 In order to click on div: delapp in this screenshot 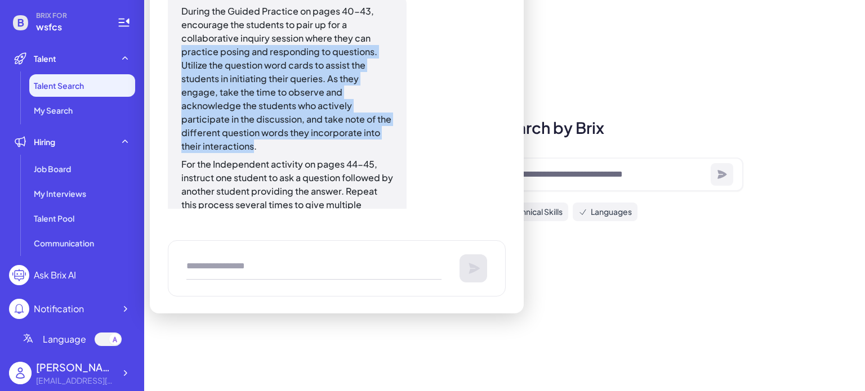, I will do `click(75, 367)`.